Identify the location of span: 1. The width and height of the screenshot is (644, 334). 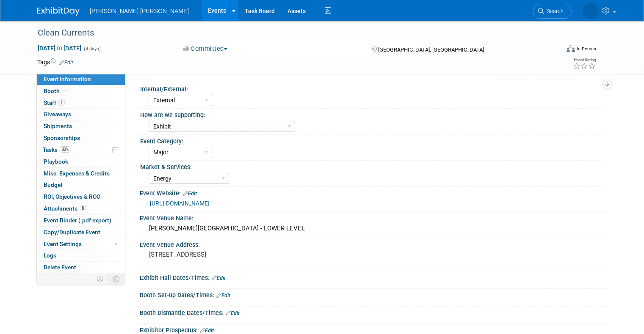
(61, 103).